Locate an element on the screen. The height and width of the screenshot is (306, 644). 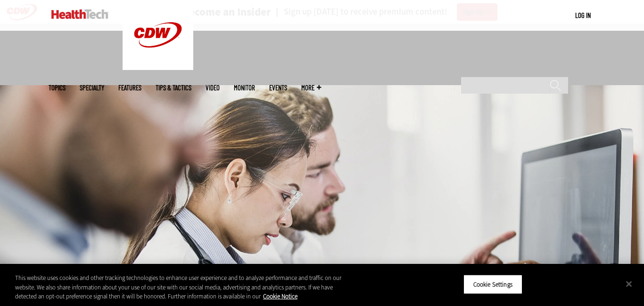
span: Specialty is located at coordinates (92, 87).